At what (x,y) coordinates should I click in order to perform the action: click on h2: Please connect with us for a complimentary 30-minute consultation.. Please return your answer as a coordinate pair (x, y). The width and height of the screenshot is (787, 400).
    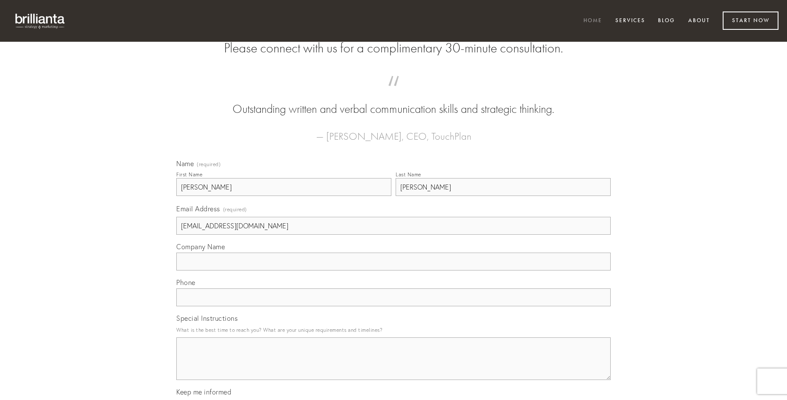
    Looking at the image, I should click on (393, 48).